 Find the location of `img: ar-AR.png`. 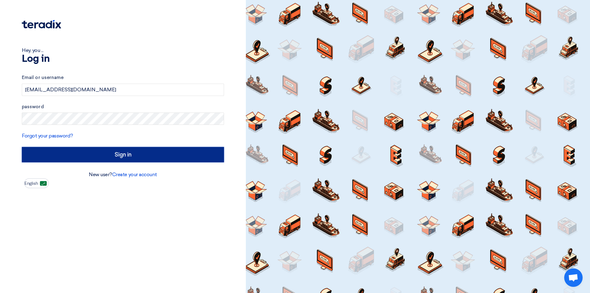

img: ar-AR.png is located at coordinates (43, 183).